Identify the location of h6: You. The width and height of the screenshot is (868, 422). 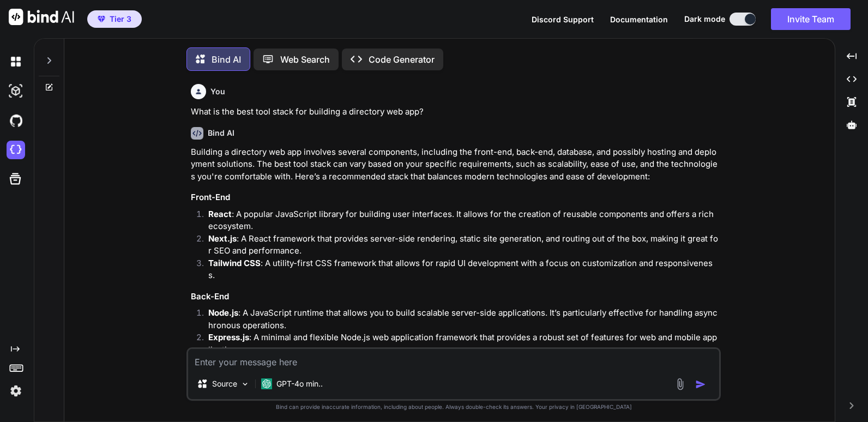
(218, 92).